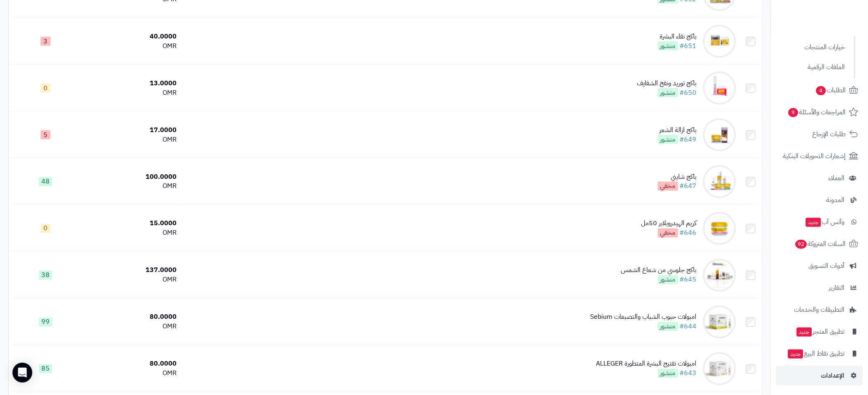 Image resolution: width=868 pixels, height=395 pixels. Describe the element at coordinates (820, 331) in the screenshot. I see `a: تطبيق المتجرجديد` at that location.